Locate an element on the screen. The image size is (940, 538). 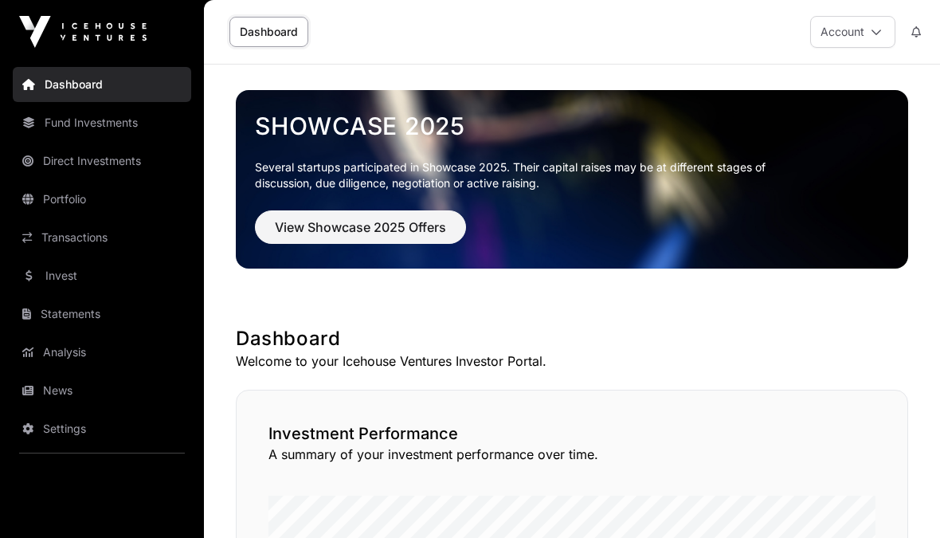
h2: Investment Performance is located at coordinates (572, 434).